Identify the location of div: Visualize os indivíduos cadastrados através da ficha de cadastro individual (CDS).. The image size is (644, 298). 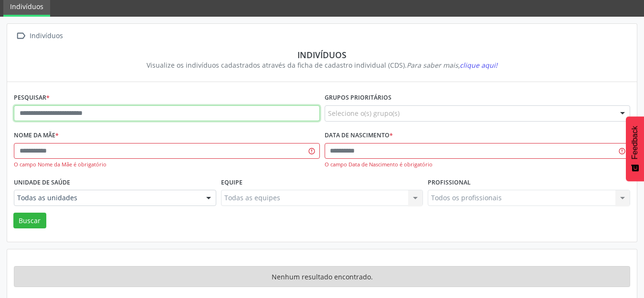
(322, 65).